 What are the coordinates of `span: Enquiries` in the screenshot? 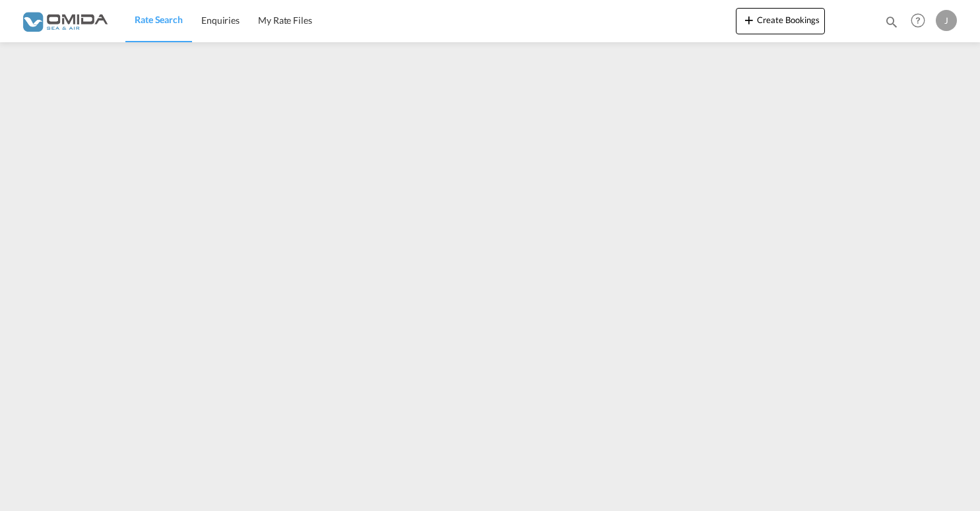 It's located at (220, 20).